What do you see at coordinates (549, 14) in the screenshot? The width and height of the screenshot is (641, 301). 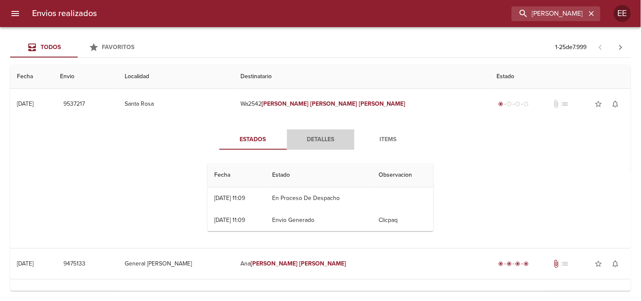 I see `input: buscar` at bounding box center [549, 14].